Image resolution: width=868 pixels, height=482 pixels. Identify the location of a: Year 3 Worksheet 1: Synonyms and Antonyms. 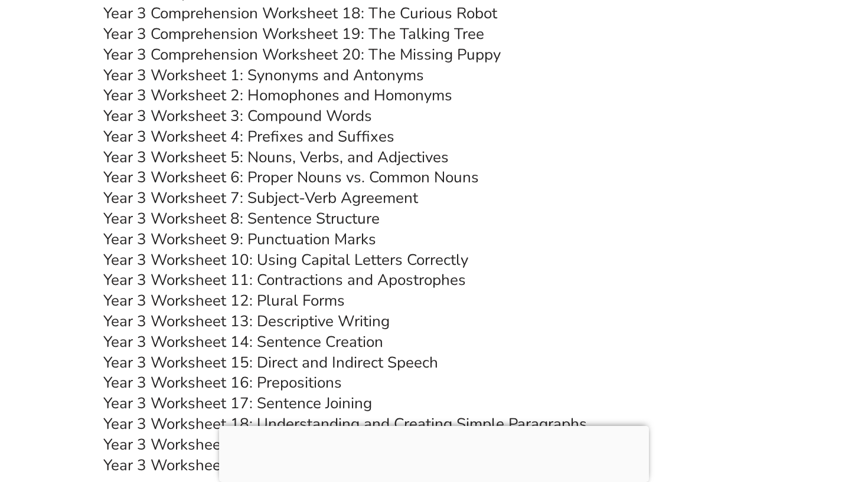
(264, 75).